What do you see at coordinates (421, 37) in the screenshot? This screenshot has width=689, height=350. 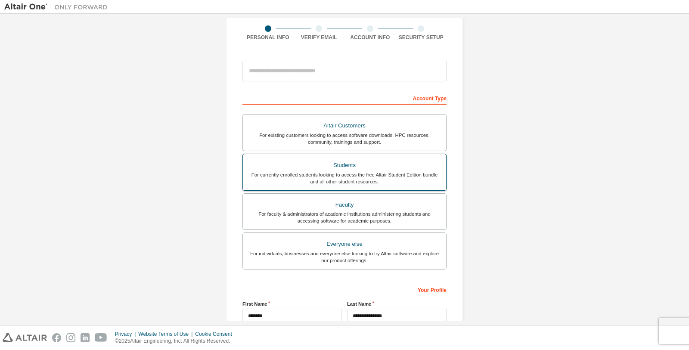 I see `div: Security Setup` at bounding box center [421, 37].